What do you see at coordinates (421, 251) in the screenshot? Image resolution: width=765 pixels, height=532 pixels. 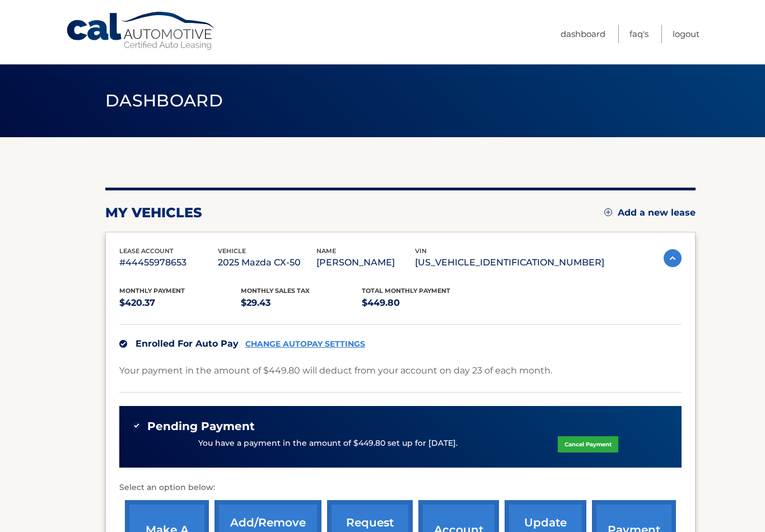 I see `span: vin` at bounding box center [421, 251].